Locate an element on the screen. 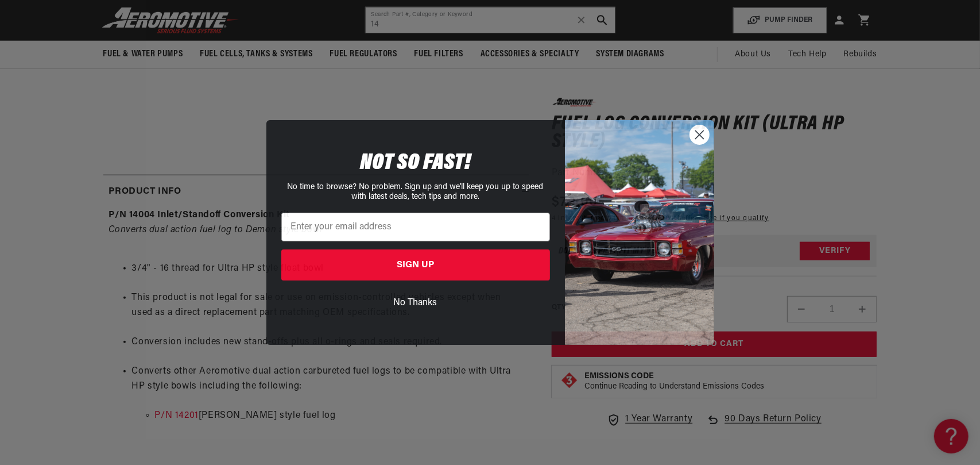 This screenshot has height=465, width=980. img: 85cdd541-2605-488b-b08c-a5ee7b438a35.jpeg is located at coordinates (639, 232).